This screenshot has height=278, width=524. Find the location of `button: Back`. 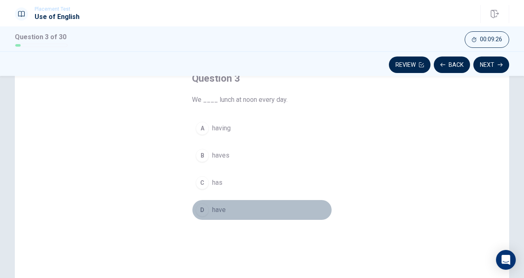

button: Back is located at coordinates (452, 65).